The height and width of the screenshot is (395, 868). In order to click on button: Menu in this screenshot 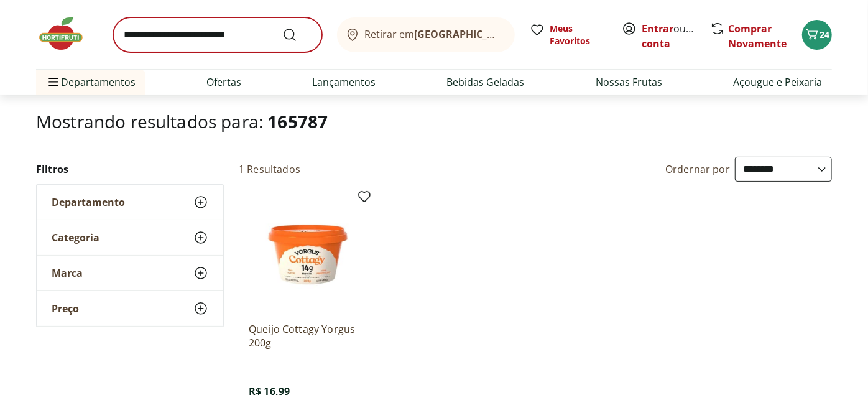, I will do `click(53, 82)`.